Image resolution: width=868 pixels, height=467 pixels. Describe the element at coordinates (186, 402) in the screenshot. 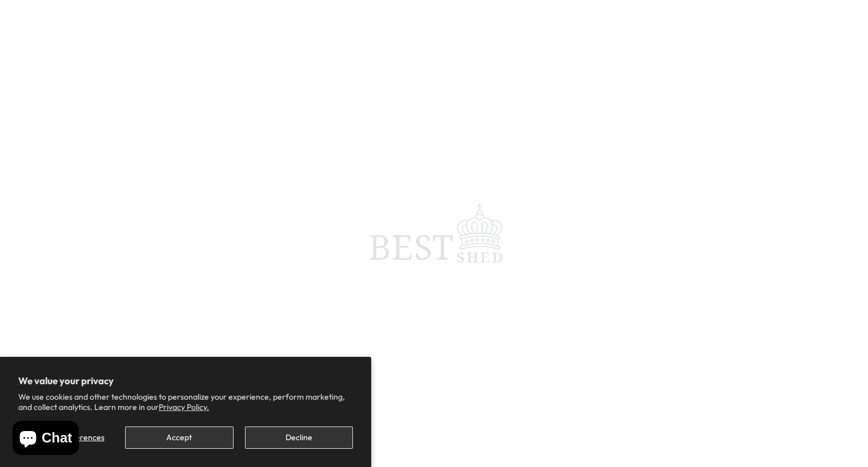

I see `p: We use cookies and other technologies to personalize your experience, perform marketing, and coll...` at that location.